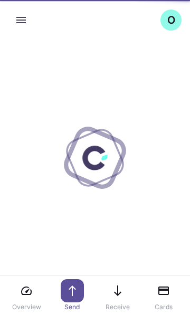 This screenshot has width=190, height=315. What do you see at coordinates (171, 20) in the screenshot?
I see `div: O` at bounding box center [171, 20].